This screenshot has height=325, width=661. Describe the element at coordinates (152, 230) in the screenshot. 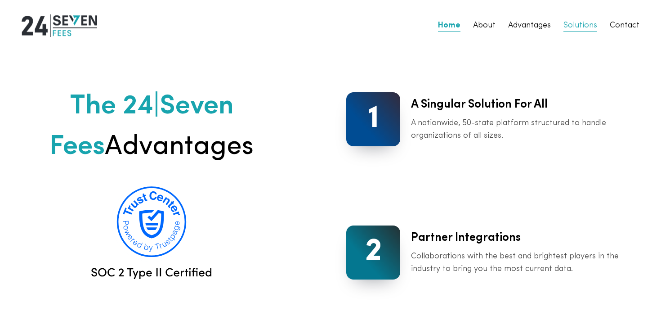

I see `img: 24|Seven Fees banner 2` at that location.